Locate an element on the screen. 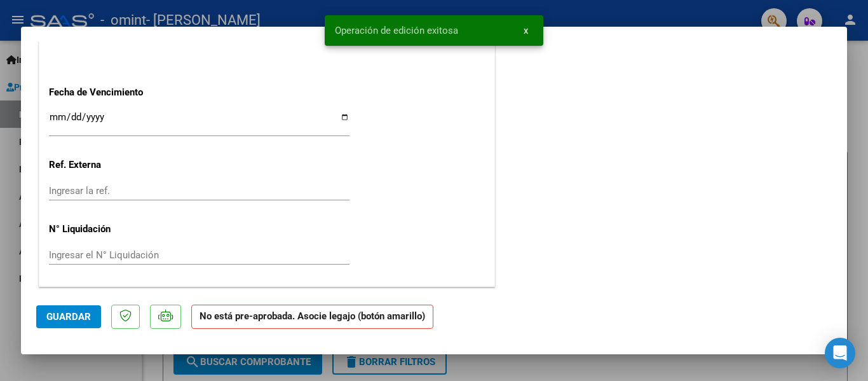 The width and height of the screenshot is (868, 381). span: Operación de edición exitosa is located at coordinates (397, 31).